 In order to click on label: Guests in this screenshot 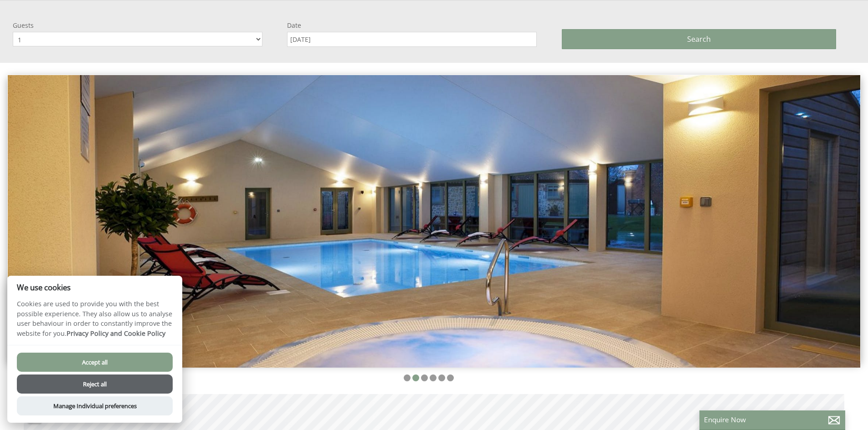, I will do `click(137, 25)`.